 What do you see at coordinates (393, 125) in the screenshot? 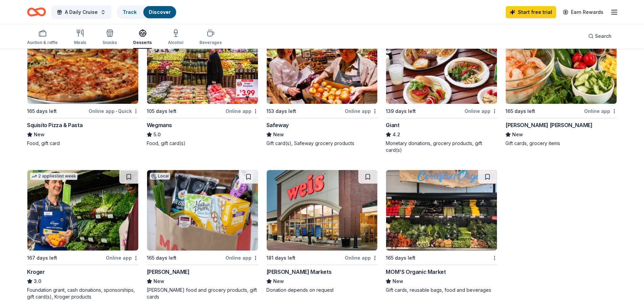
I see `div: Giant` at bounding box center [393, 125].